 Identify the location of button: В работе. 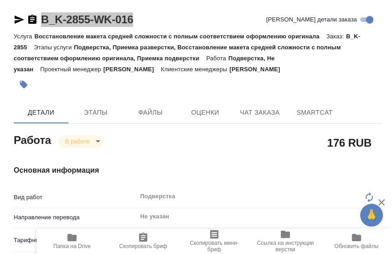
(78, 141).